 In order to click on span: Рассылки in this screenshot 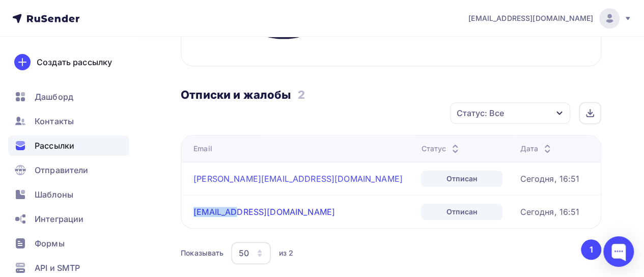, I will do `click(54, 146)`.